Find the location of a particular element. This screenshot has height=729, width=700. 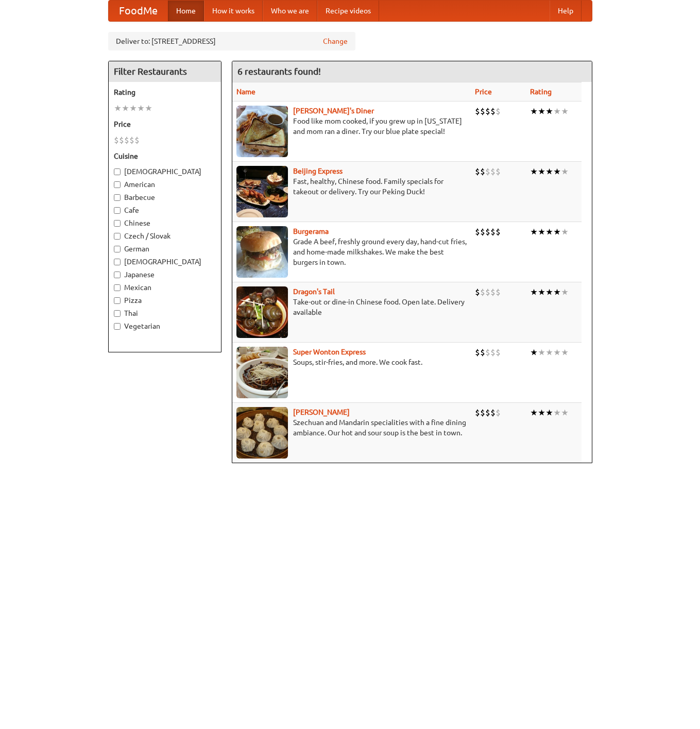

a: Change is located at coordinates (335, 41).